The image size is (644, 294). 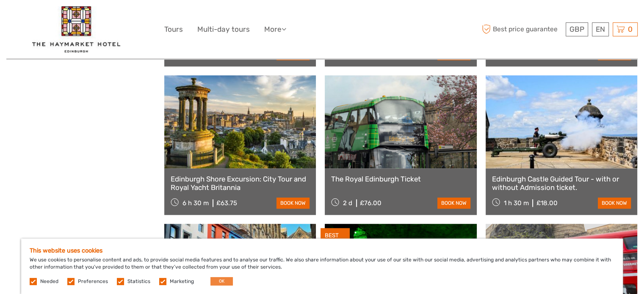 What do you see at coordinates (240, 183) in the screenshot?
I see `a: Edinburgh Shore Excursion: City Tour and Royal Yacht Britannia` at bounding box center [240, 183].